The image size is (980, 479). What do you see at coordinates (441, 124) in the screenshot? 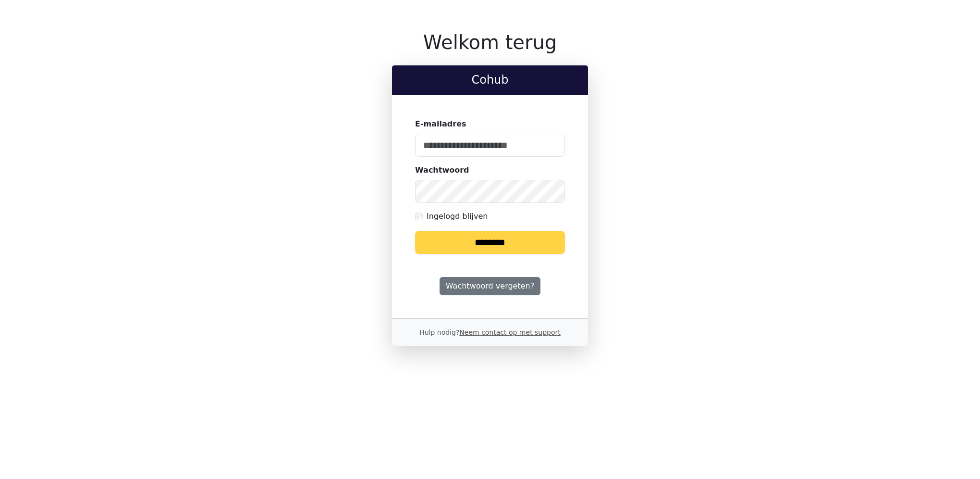
I see `label: E-mailadres` at bounding box center [441, 124].